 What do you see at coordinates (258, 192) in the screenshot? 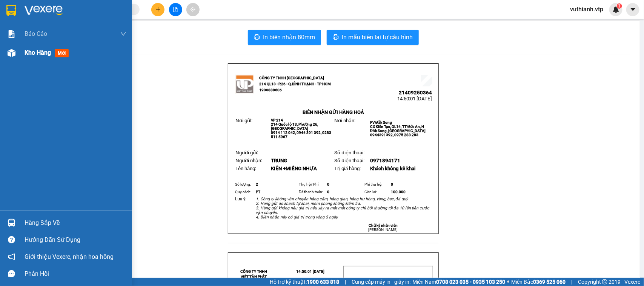
I see `span: PT` at bounding box center [258, 192].